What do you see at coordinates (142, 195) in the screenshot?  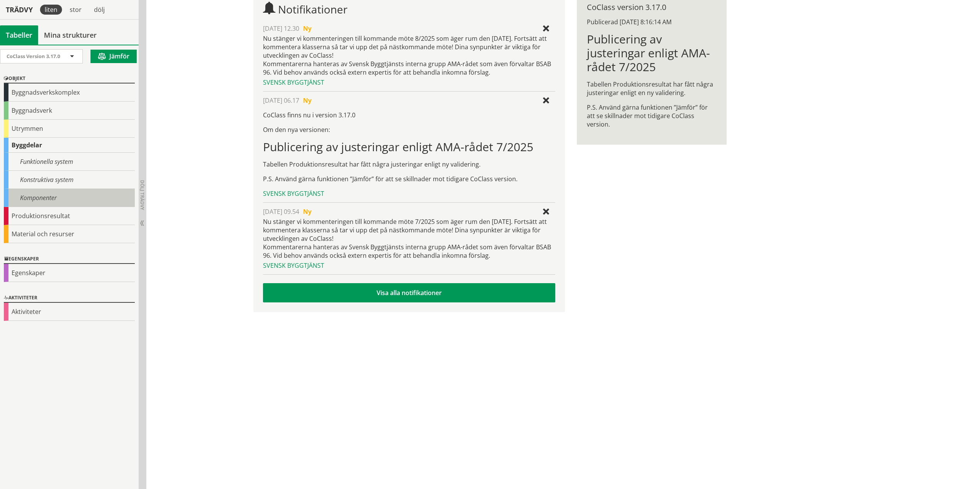 I see `span: Dölj trädvy` at bounding box center [142, 195].